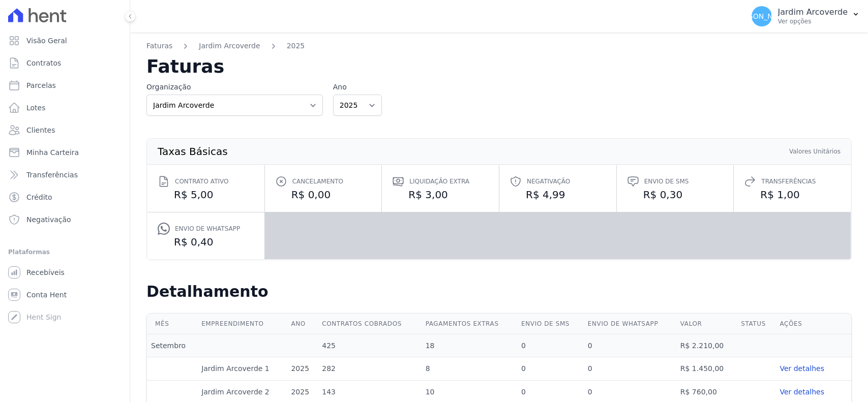 The width and height of the screenshot is (868, 402). Describe the element at coordinates (39, 197) in the screenshot. I see `span: Crédito` at that location.